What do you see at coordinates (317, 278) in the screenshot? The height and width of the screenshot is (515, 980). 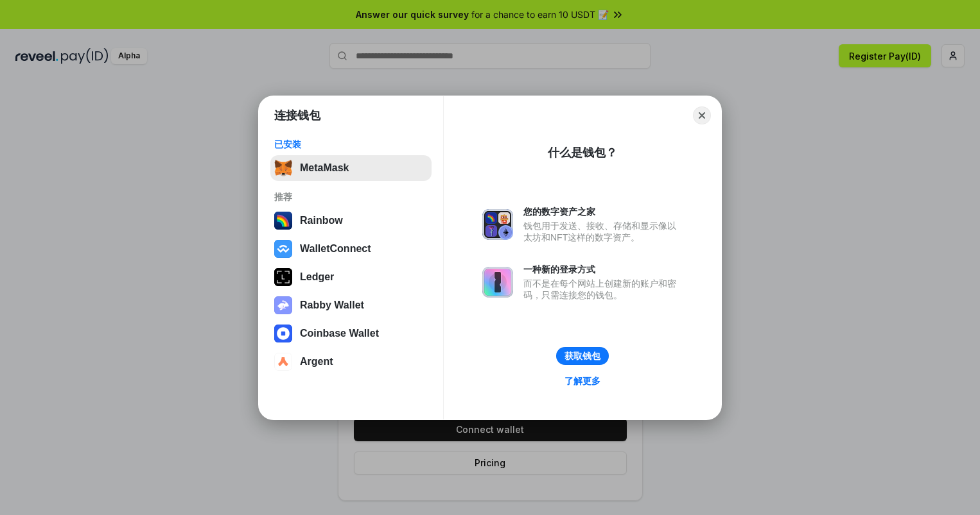 I see `div: Ledger` at bounding box center [317, 278].